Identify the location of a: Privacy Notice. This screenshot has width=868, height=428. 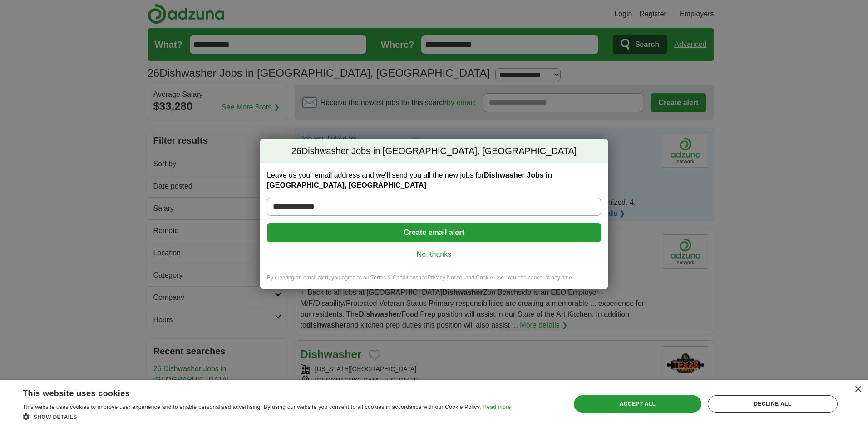
(445, 277).